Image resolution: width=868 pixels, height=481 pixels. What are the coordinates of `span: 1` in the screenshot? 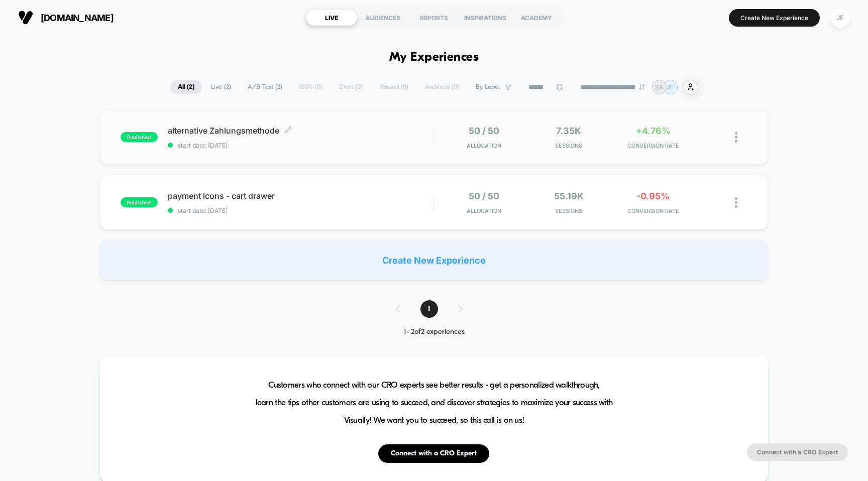 It's located at (429, 309).